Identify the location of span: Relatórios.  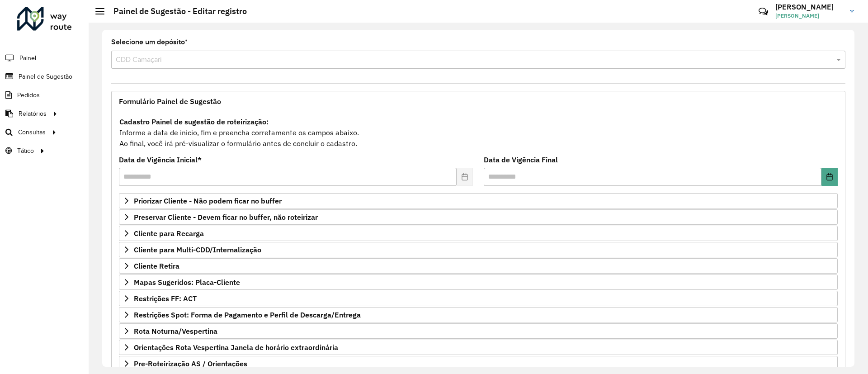
(33, 114).